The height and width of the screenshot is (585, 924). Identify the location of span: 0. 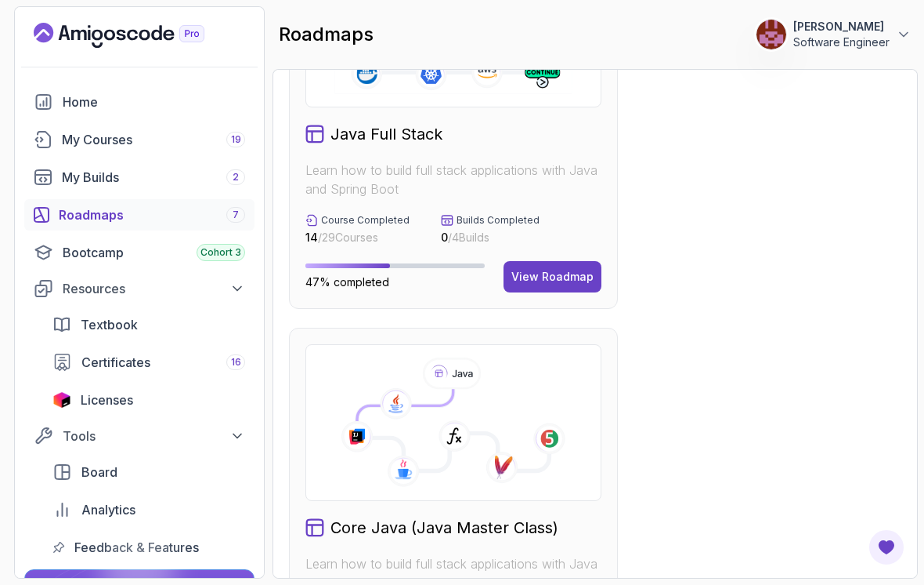
(445, 237).